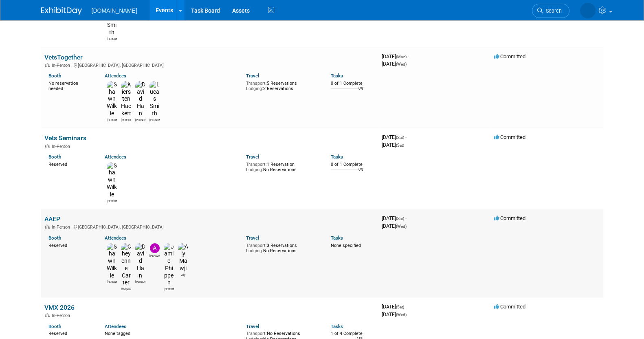 The image size is (644, 339). I want to click on div: 1 of 4 Complete, so click(353, 334).